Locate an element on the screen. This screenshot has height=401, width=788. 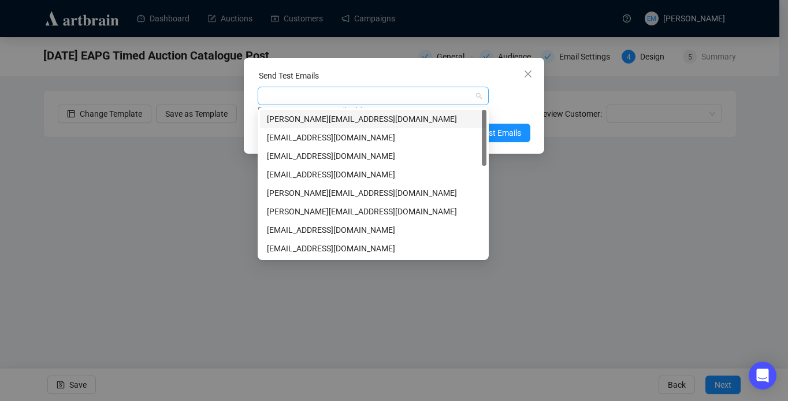
button: Close is located at coordinates (528, 74).